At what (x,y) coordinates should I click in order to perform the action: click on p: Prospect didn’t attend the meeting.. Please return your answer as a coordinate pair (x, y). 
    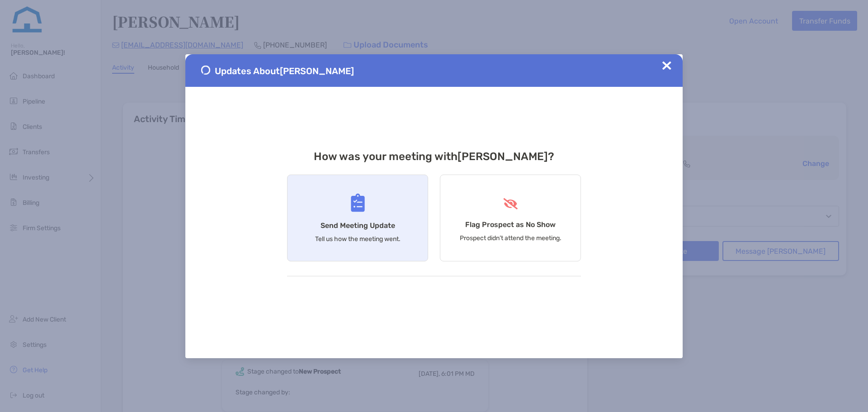
    Looking at the image, I should click on (511, 238).